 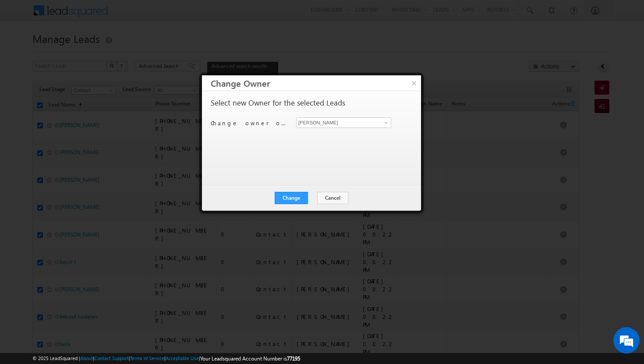 I want to click on em: Start Chat, so click(x=139, y=275).